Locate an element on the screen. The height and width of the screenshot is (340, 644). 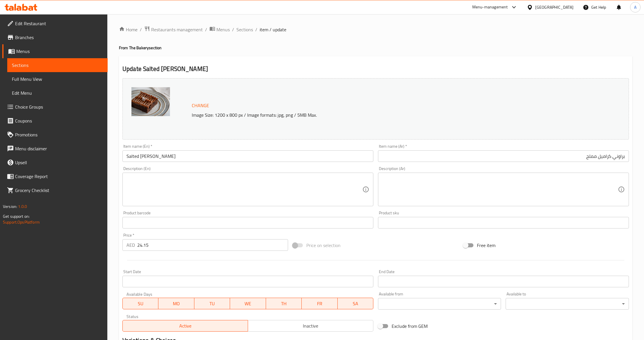
a: Choice Groups is located at coordinates (55, 107).